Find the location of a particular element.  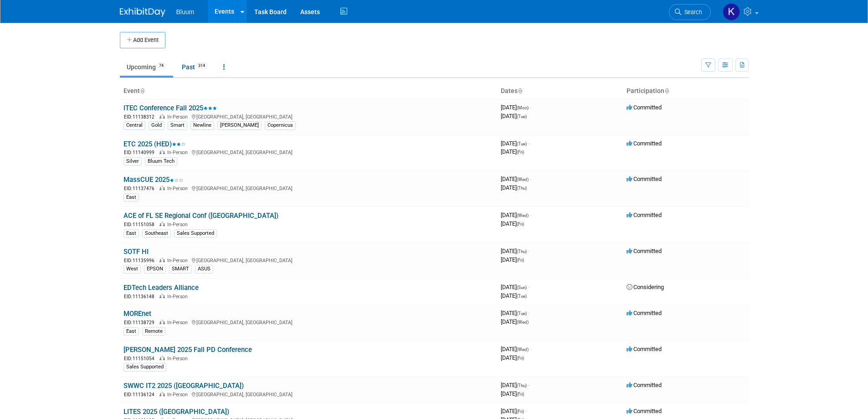

img: ExhibitDay is located at coordinates (142, 12).